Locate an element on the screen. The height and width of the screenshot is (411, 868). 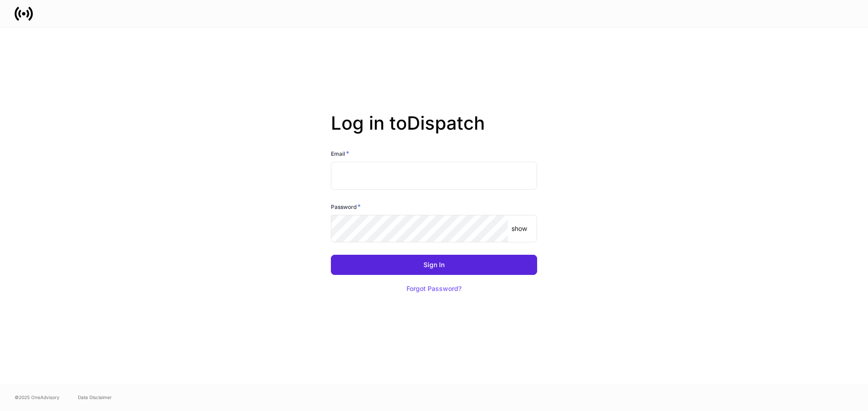
span: © 2025 OneAdvisory is located at coordinates (37, 397).